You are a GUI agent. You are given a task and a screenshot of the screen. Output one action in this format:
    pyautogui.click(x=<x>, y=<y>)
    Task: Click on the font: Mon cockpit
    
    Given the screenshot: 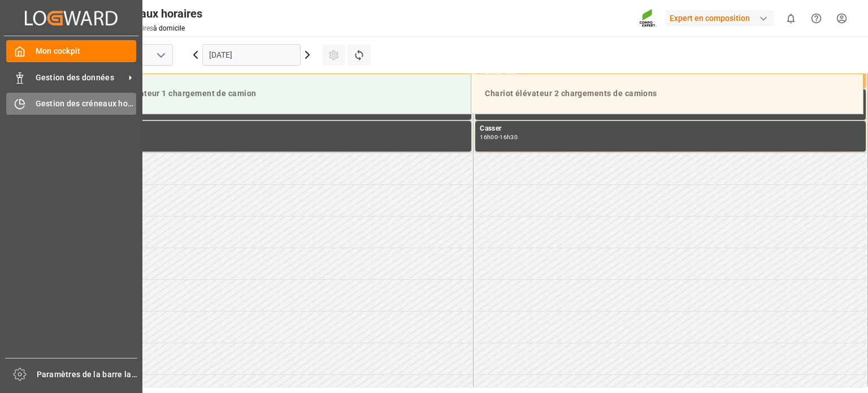 What is the action you would take?
    pyautogui.click(x=58, y=51)
    